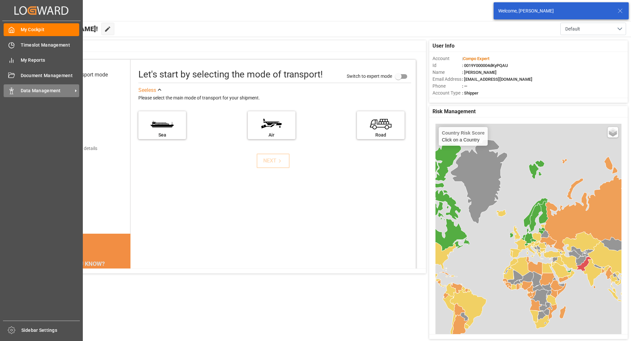 Image resolution: width=631 pixels, height=341 pixels. I want to click on div: NEXT, so click(273, 161).